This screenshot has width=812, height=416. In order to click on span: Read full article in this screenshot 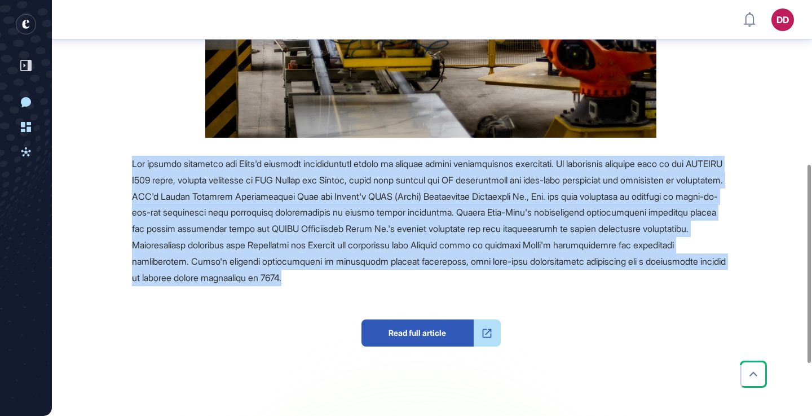, I will do `click(417, 333)`.